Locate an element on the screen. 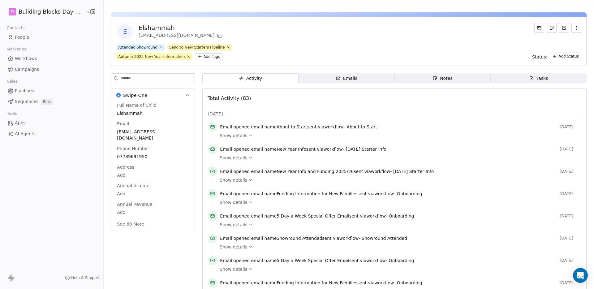  span: Swipe One is located at coordinates (135, 95).